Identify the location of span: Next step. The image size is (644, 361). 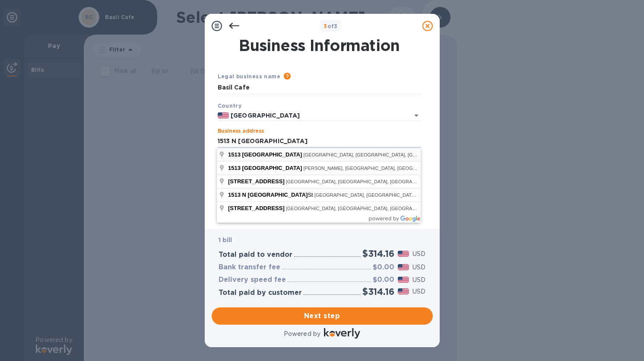
(322, 316).